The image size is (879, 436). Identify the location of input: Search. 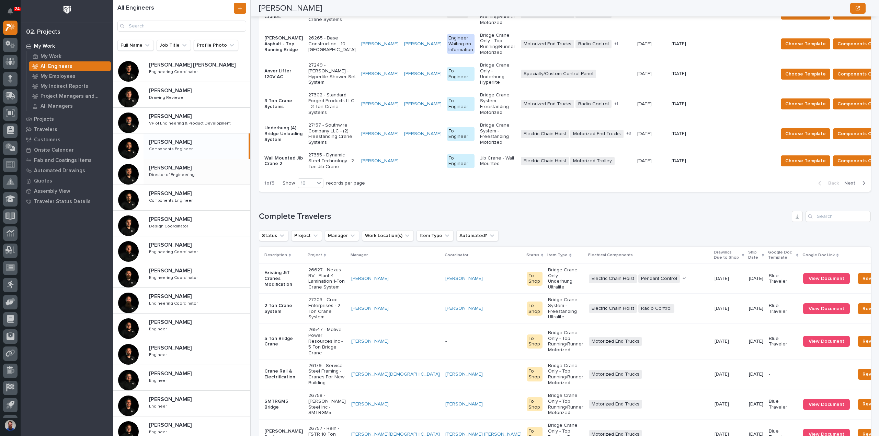
(182, 26).